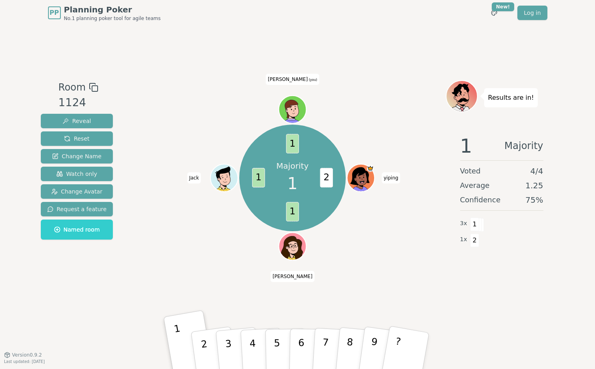  Describe the element at coordinates (464, 223) in the screenshot. I see `span: 3 x` at that location.